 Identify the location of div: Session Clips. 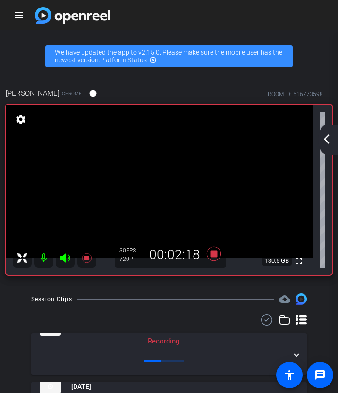
(51, 299).